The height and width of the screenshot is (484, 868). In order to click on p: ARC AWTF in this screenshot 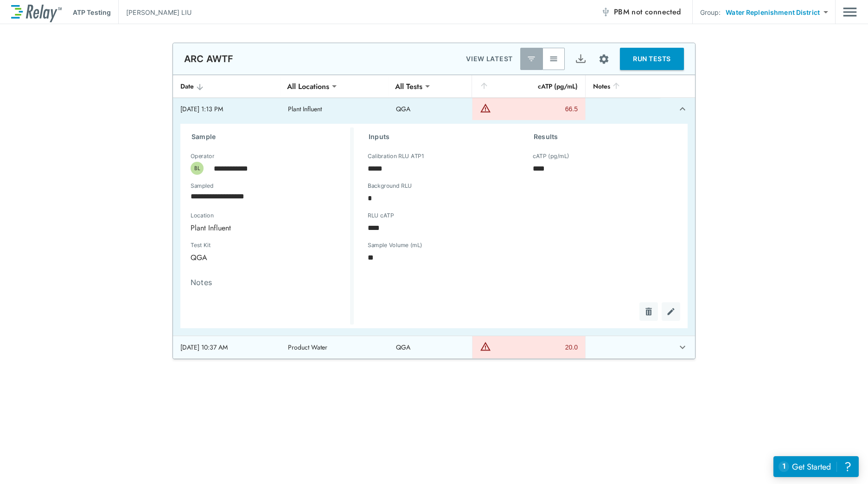, I will do `click(209, 59)`.